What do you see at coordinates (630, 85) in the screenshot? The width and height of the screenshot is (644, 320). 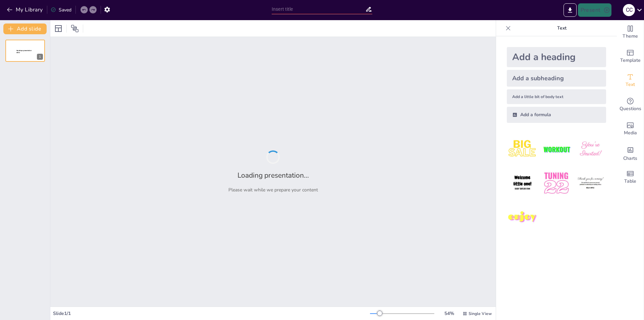 I see `span: Text` at bounding box center [630, 85].